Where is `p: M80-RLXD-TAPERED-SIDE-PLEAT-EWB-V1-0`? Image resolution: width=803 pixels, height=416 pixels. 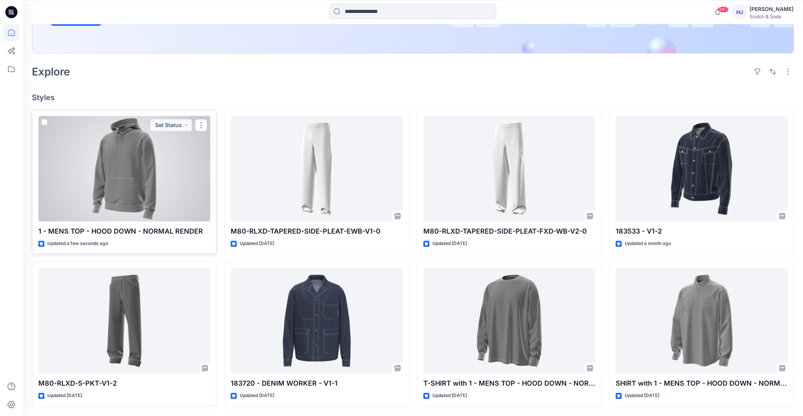
p: M80-RLXD-TAPERED-SIDE-PLEAT-EWB-V1-0 is located at coordinates (316, 231).